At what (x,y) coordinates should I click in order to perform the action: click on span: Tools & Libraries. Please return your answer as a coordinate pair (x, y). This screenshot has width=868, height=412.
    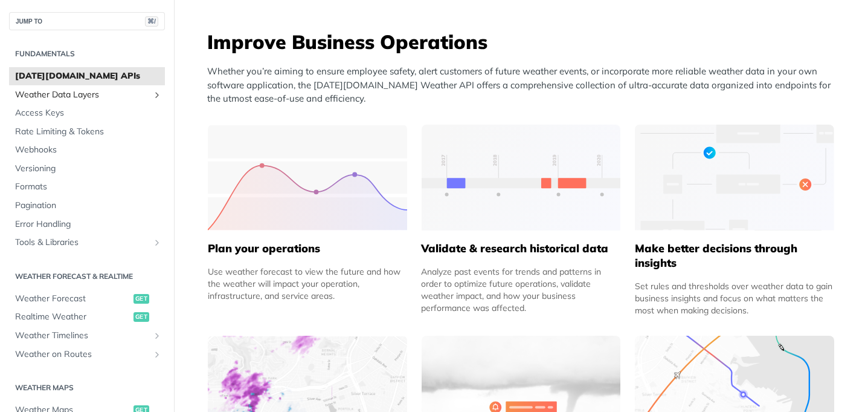
    Looking at the image, I should click on (82, 242).